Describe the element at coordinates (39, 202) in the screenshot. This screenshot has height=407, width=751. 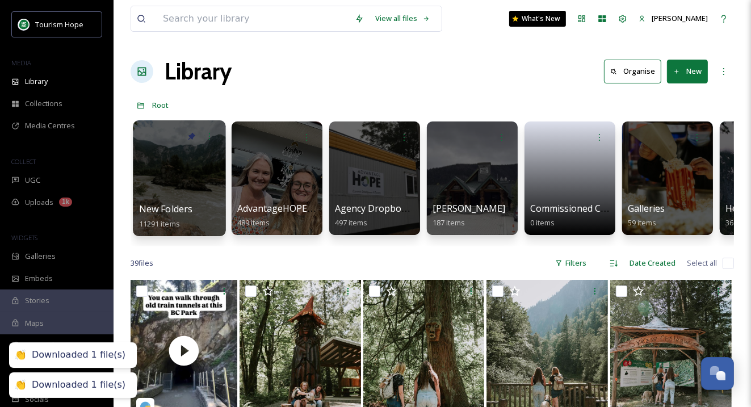
I see `span: Uploads` at that location.